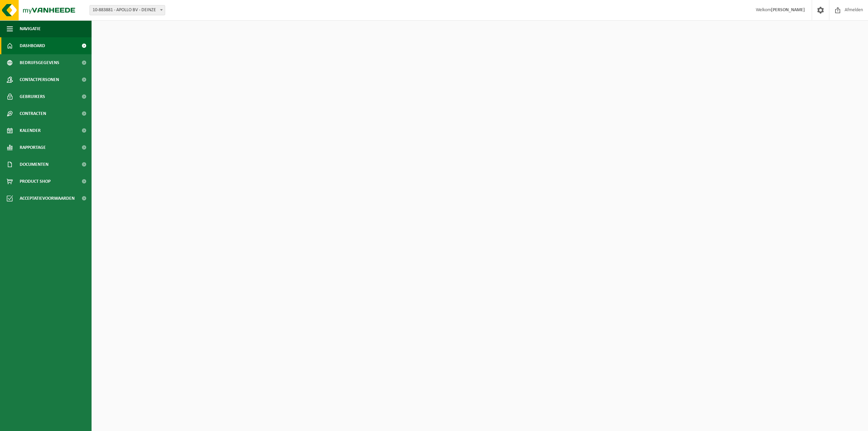 Image resolution: width=868 pixels, height=431 pixels. I want to click on span: Documenten, so click(34, 165).